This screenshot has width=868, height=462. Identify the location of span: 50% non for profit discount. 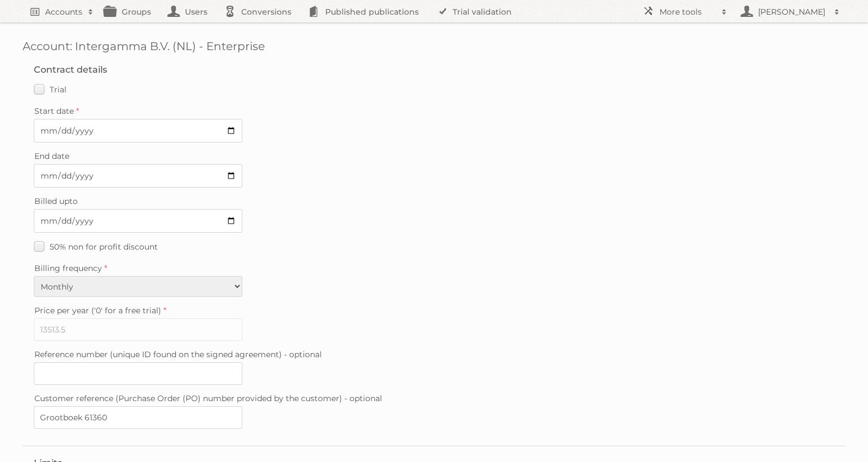
(104, 247).